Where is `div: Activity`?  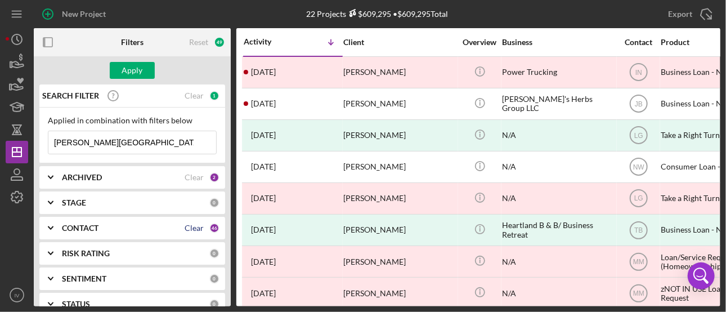 div: Activity is located at coordinates (268, 42).